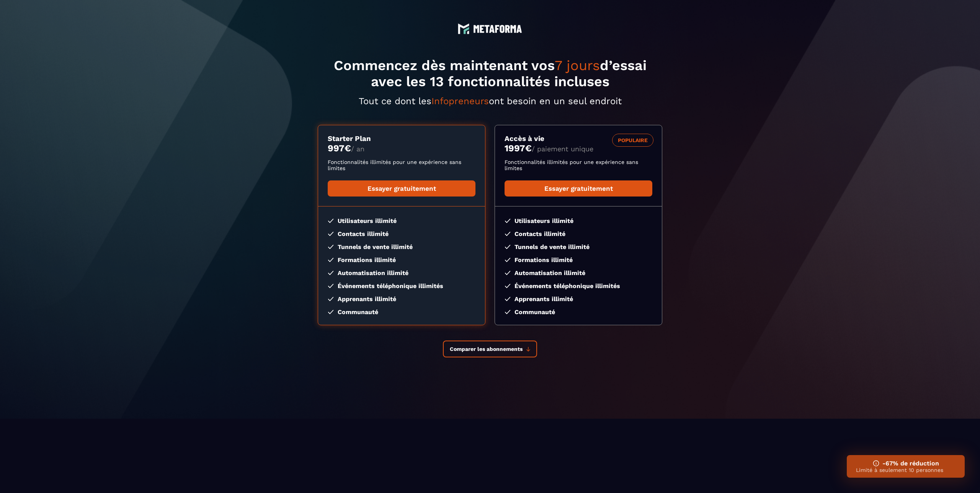 This screenshot has width=980, height=493. Describe the element at coordinates (490, 74) in the screenshot. I see `h1: Commencez dès maintenant vos d’essai avec les 13 fonctionnalités incluses` at that location.